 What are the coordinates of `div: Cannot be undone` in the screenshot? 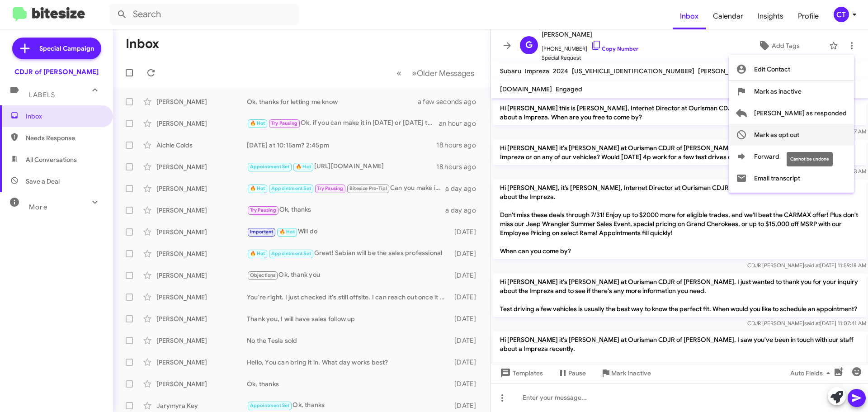 It's located at (810, 159).